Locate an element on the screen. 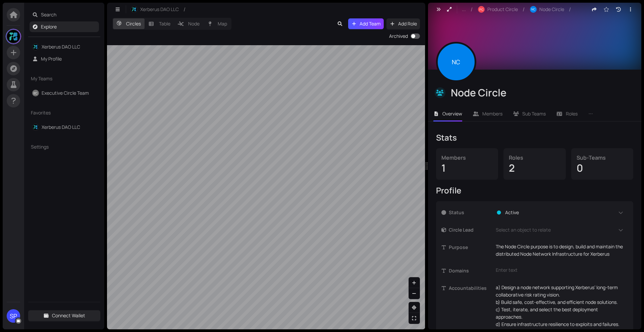  span: Status is located at coordinates (471, 213).